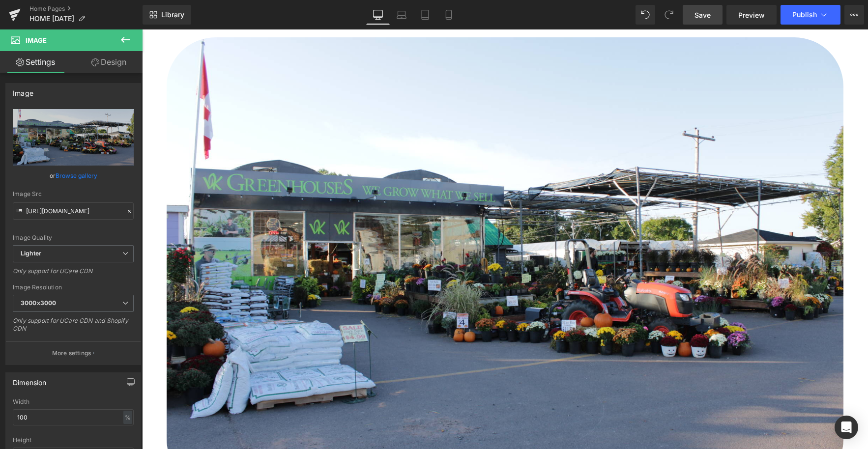 The image size is (868, 449). Describe the element at coordinates (805, 15) in the screenshot. I see `span: Publish` at that location.